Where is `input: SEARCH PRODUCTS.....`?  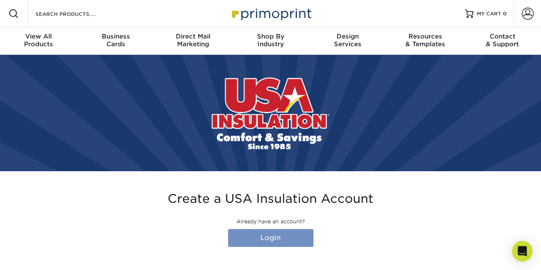
input: SEARCH PRODUCTS..... is located at coordinates (76, 14).